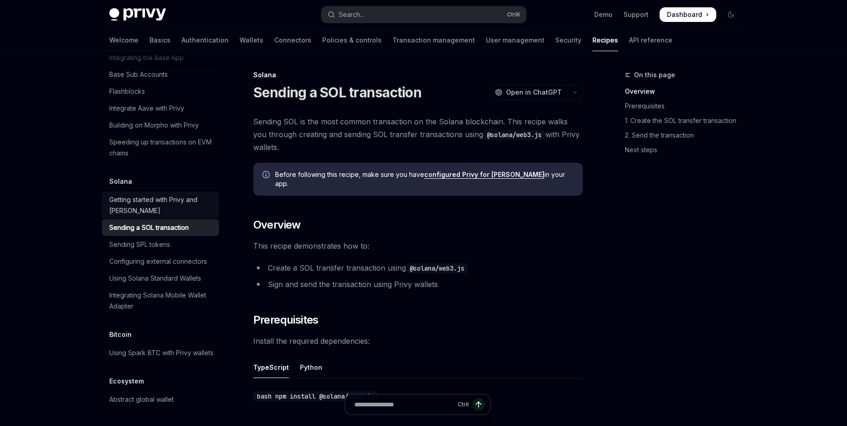  I want to click on a: Flashblocks, so click(160, 91).